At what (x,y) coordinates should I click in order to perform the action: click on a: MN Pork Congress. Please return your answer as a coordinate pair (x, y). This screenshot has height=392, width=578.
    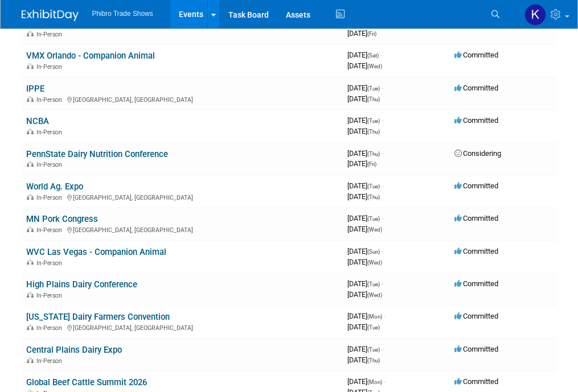
    Looking at the image, I should click on (62, 219).